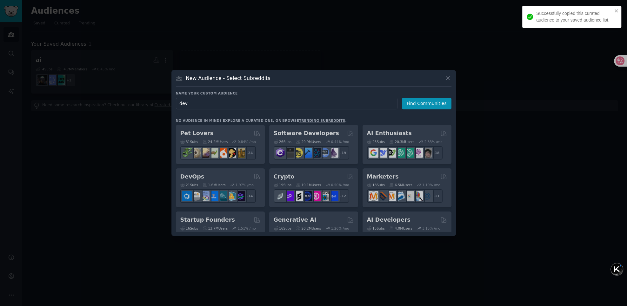 The width and height of the screenshot is (627, 306). Describe the element at coordinates (574, 17) in the screenshot. I see `div: Successfully copied this curated audience to your saved audience list.` at that location.